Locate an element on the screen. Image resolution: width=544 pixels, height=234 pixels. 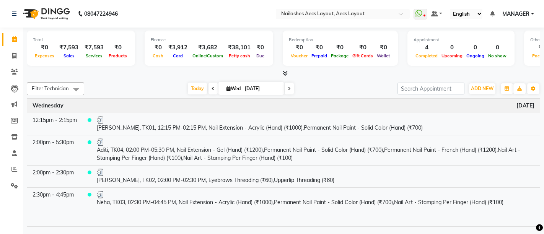
span: Wallet is located at coordinates (384, 56).